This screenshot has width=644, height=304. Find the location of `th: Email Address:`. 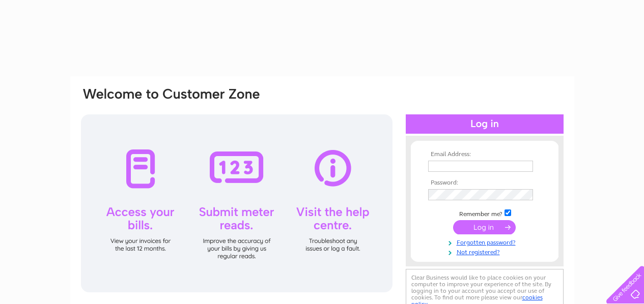

th: Email Address: is located at coordinates (485, 154).